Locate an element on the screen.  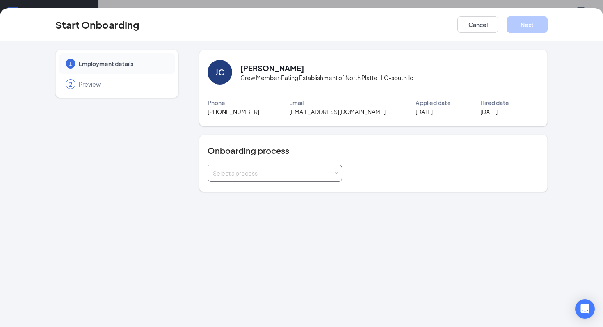
span: 1 is located at coordinates (71, 64).